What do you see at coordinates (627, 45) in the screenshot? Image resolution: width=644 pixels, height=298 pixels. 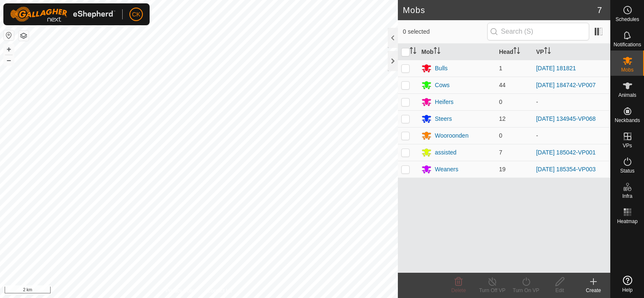 I see `span: Notifications` at bounding box center [627, 45].